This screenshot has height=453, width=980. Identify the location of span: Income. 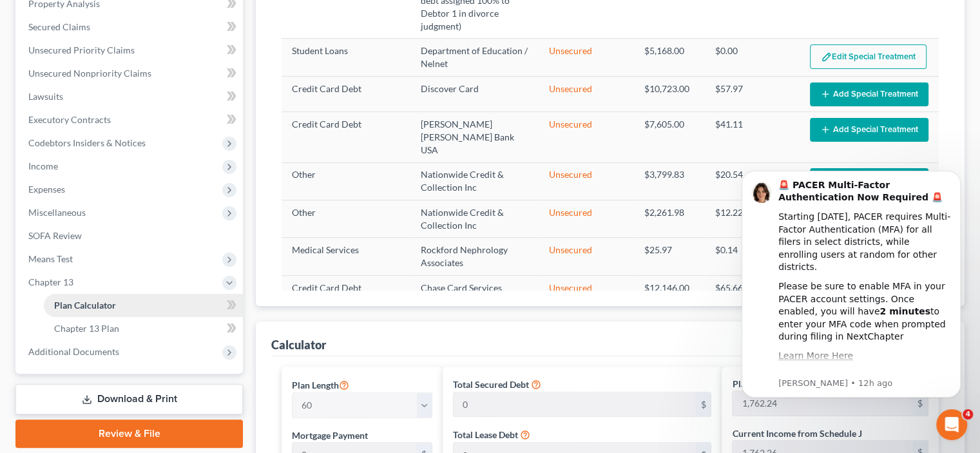
(43, 166).